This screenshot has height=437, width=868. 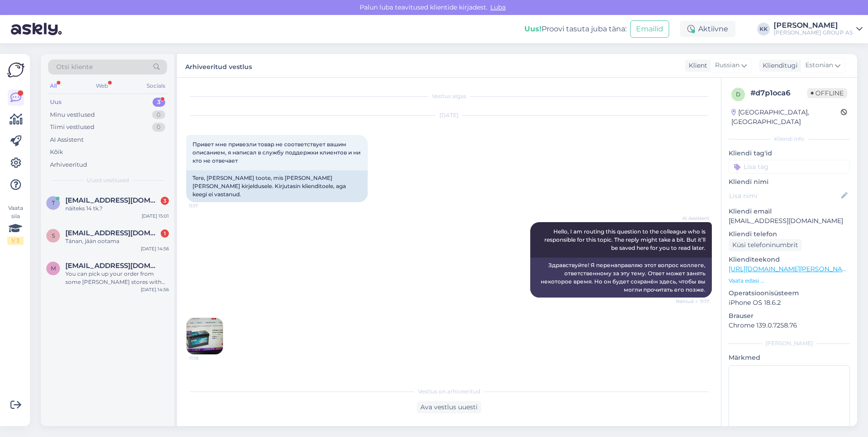 What do you see at coordinates (789, 357) in the screenshot?
I see `p: Märkmed` at bounding box center [789, 357].